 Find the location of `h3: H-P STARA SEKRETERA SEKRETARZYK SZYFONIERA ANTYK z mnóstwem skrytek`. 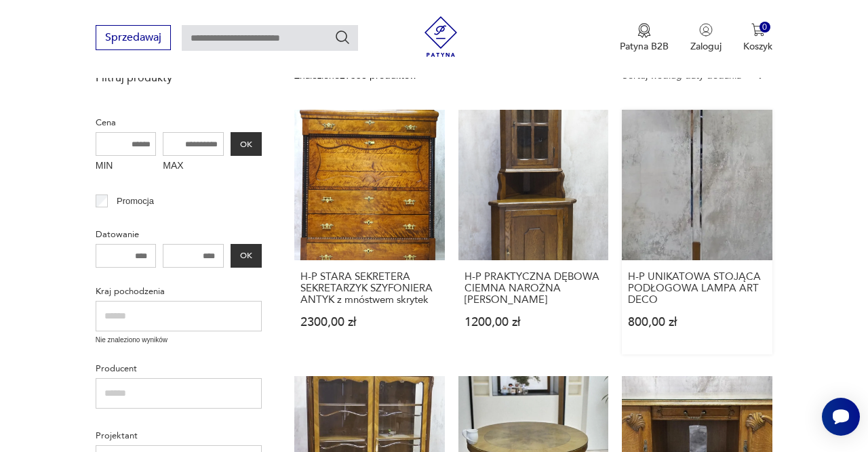

h3: H-P STARA SEKRETERA SEKRETARZYK SZYFONIERA ANTYK z mnóstwem skrytek is located at coordinates (370, 288).